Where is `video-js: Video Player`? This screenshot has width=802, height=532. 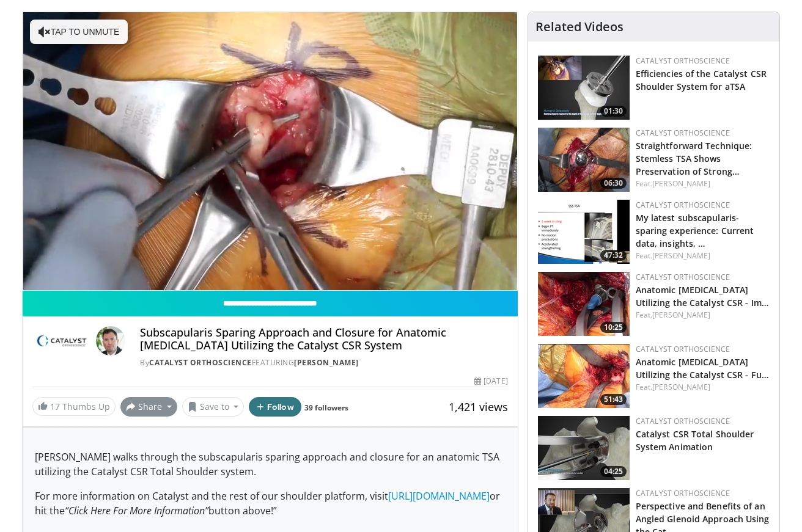
video-js: Video Player is located at coordinates (271, 152).